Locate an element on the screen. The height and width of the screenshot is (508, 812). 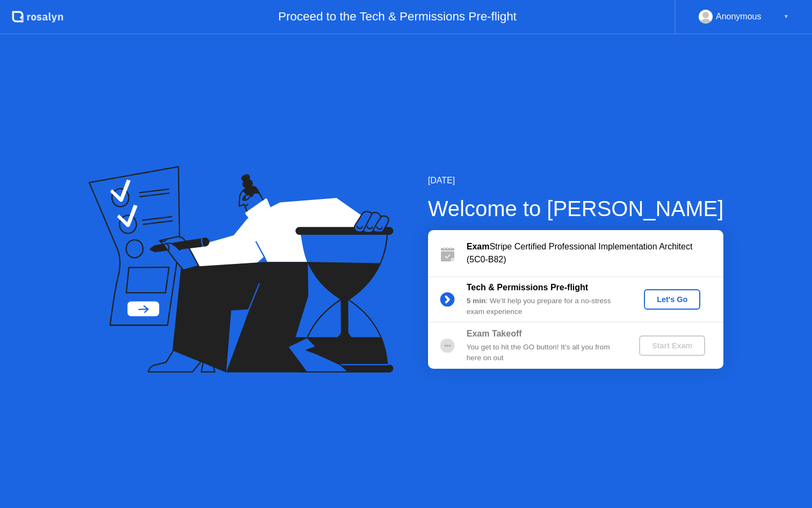
button: Let's Go is located at coordinates (672, 300).